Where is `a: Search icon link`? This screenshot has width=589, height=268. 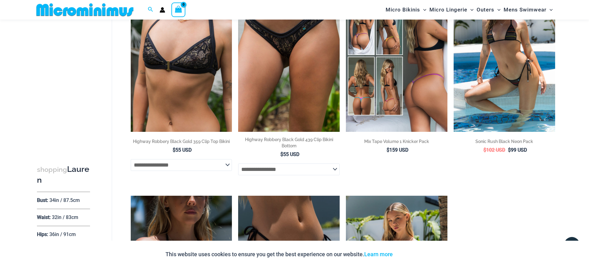 a: Search icon link is located at coordinates (150, 10).